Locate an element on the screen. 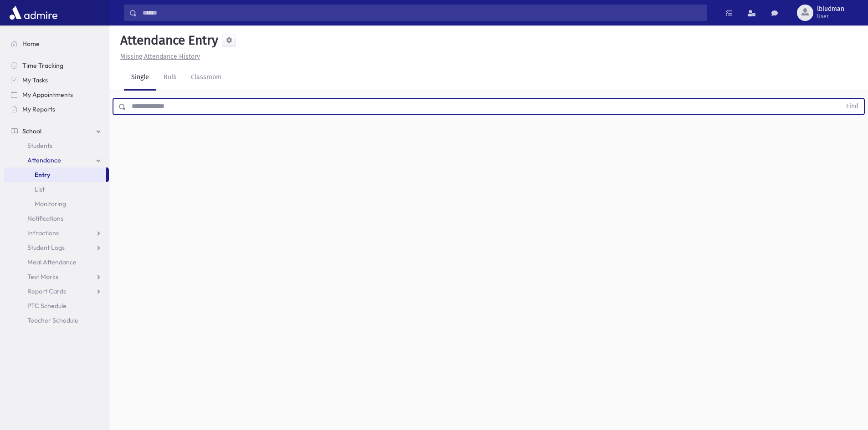  button: Find is located at coordinates (852, 107).